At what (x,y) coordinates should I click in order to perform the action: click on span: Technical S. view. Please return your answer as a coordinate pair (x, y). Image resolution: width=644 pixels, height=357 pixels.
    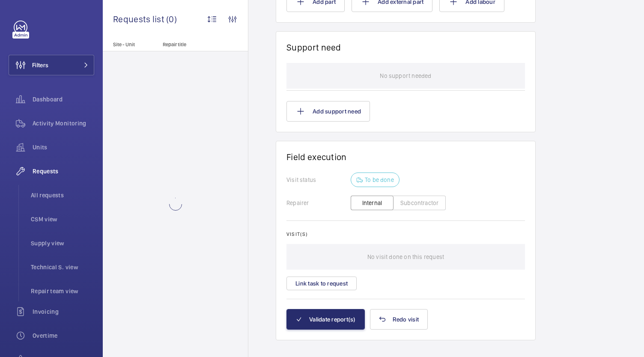
    Looking at the image, I should click on (62, 267).